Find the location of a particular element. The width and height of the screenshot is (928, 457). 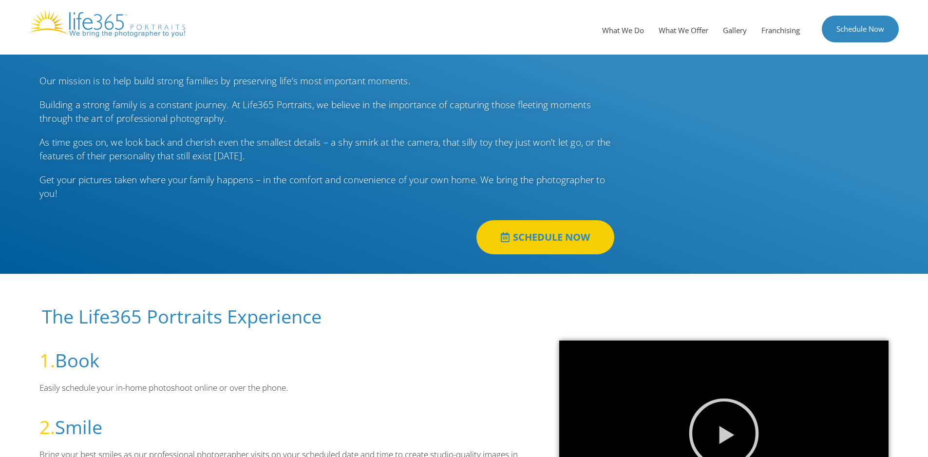

a: SCHEDULE NOW is located at coordinates (545, 237).